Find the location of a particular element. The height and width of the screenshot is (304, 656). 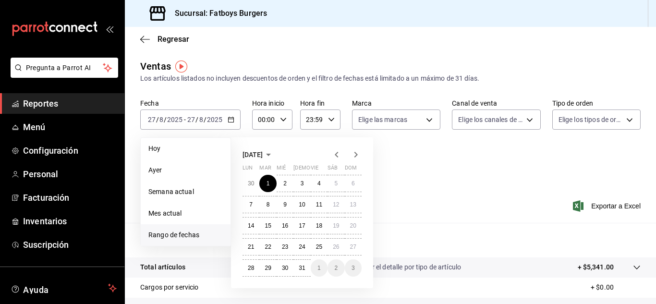

span: Personal is located at coordinates (70, 174).